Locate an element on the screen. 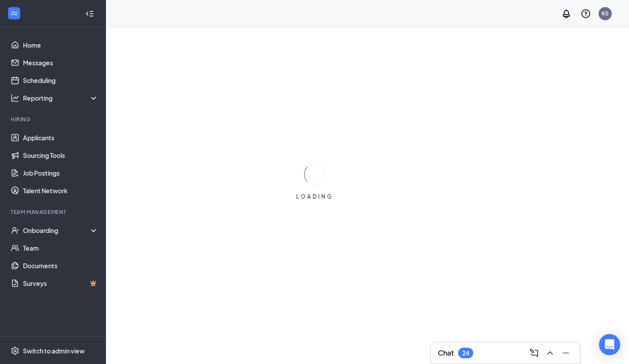 The image size is (629, 364). div: Open Intercom Messenger is located at coordinates (610, 345).